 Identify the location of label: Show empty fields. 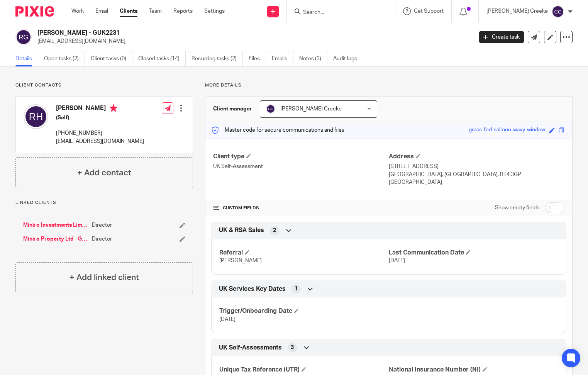
(517, 208).